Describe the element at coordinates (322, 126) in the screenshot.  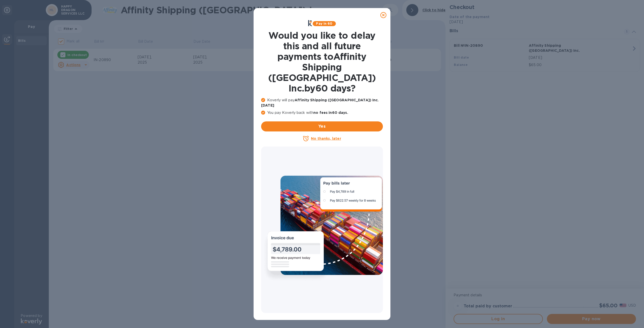
I see `span: Yes` at that location.